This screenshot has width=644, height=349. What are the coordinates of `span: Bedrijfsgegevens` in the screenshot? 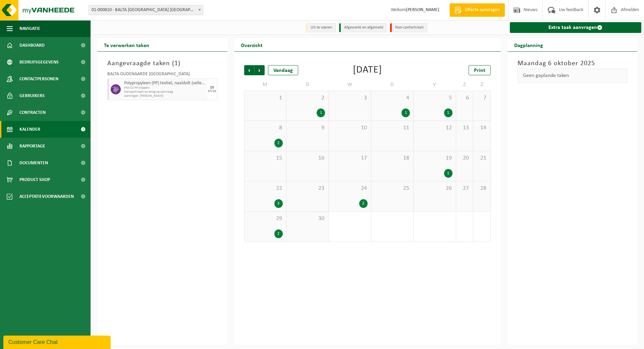 It's located at (39, 62).